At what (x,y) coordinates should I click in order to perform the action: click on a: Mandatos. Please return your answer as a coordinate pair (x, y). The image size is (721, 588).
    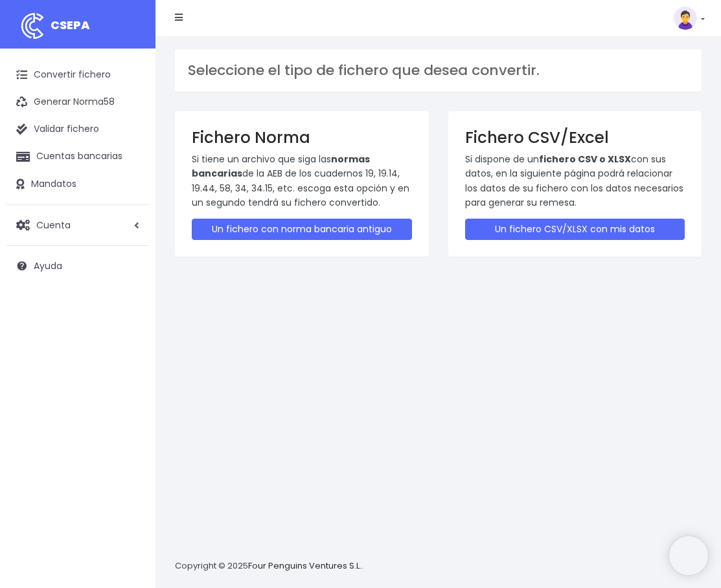
    Looking at the image, I should click on (78, 185).